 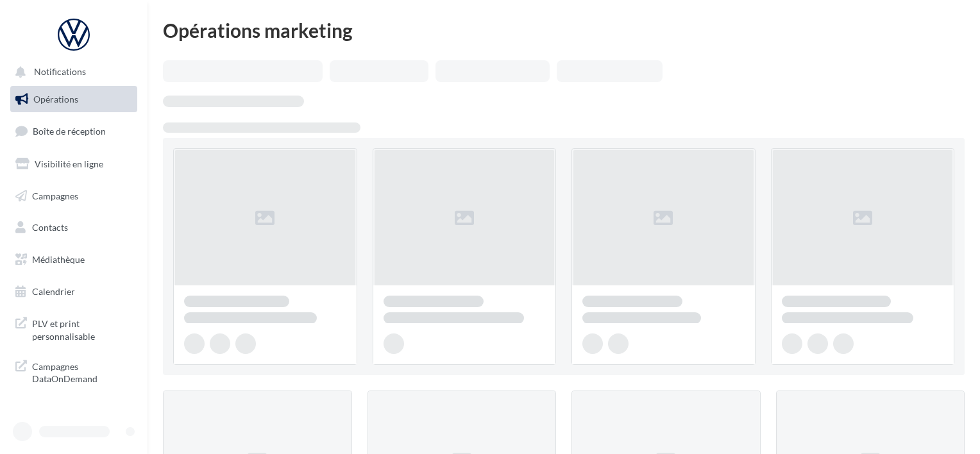 What do you see at coordinates (74, 131) in the screenshot?
I see `a: Boîte de réception` at bounding box center [74, 131].